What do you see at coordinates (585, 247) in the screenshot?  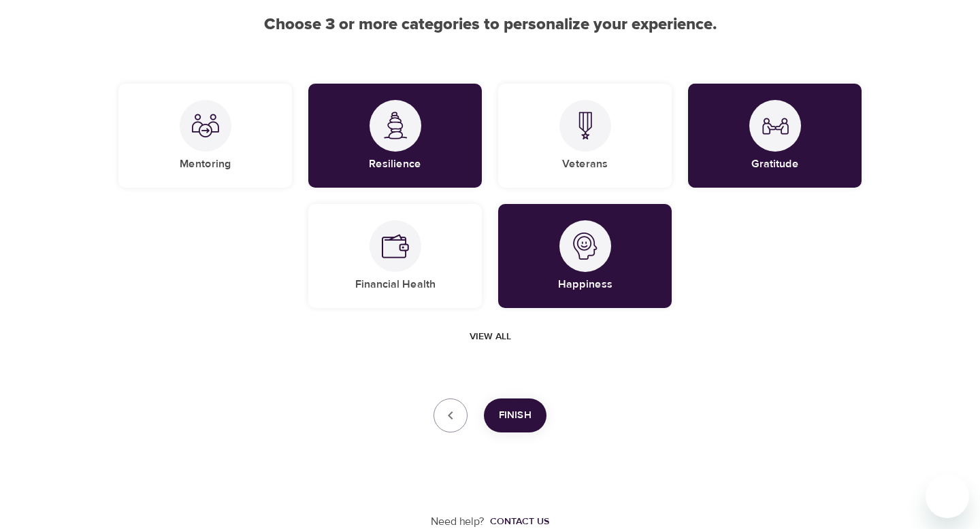 I see `img: Happiness` at bounding box center [585, 247].